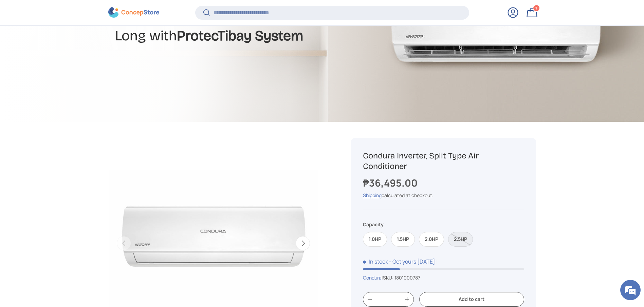 This screenshot has width=644, height=307. What do you see at coordinates (536, 8) in the screenshot?
I see `span: 1` at bounding box center [536, 8].